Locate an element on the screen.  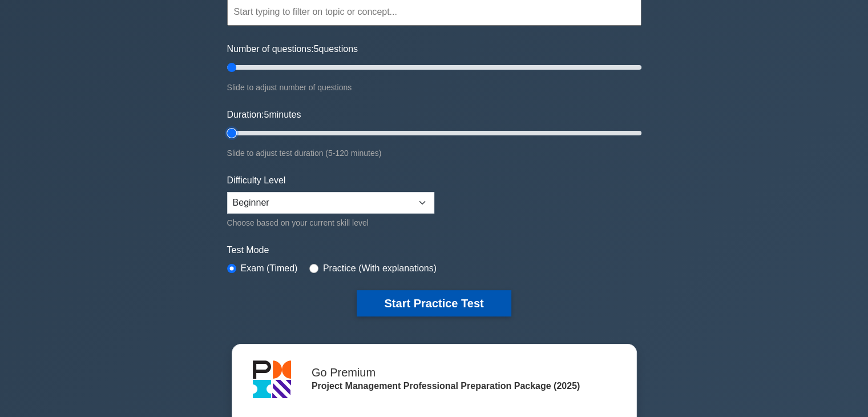
label: Number of questions: questions is located at coordinates (292, 49).